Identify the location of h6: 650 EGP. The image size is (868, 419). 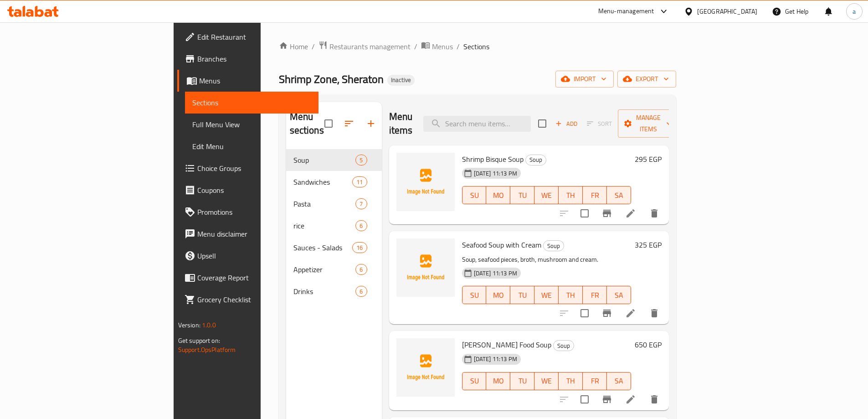
(647, 345).